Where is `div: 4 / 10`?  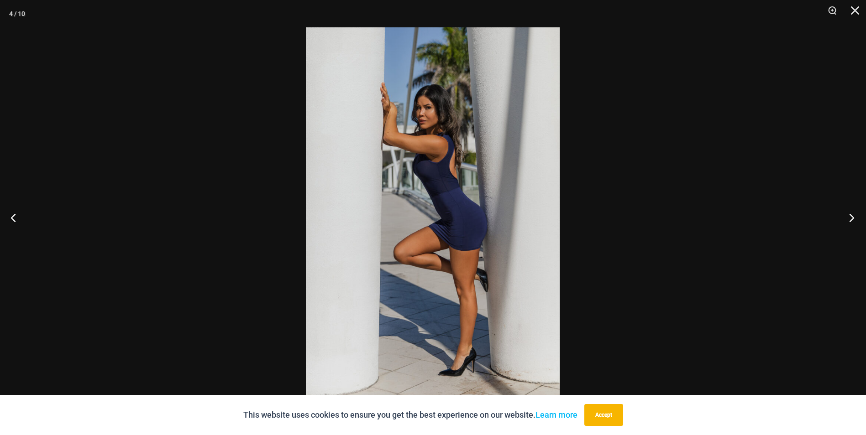
div: 4 / 10 is located at coordinates (17, 14).